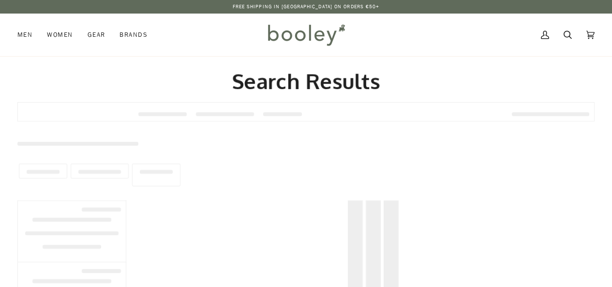 The image size is (612, 287). I want to click on a: Gear, so click(96, 35).